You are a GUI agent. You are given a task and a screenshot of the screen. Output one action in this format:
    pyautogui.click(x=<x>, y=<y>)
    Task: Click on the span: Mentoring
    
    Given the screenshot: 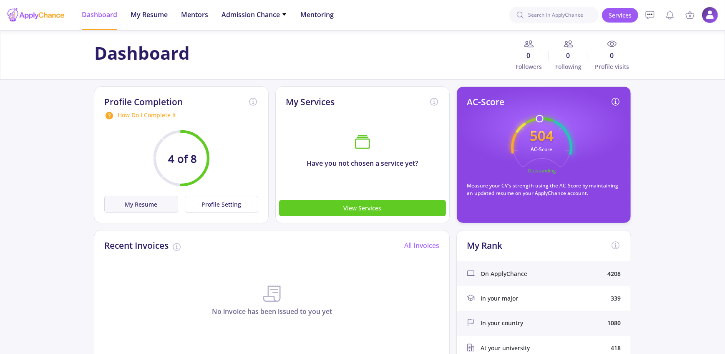 What is the action you would take?
    pyautogui.click(x=317, y=15)
    